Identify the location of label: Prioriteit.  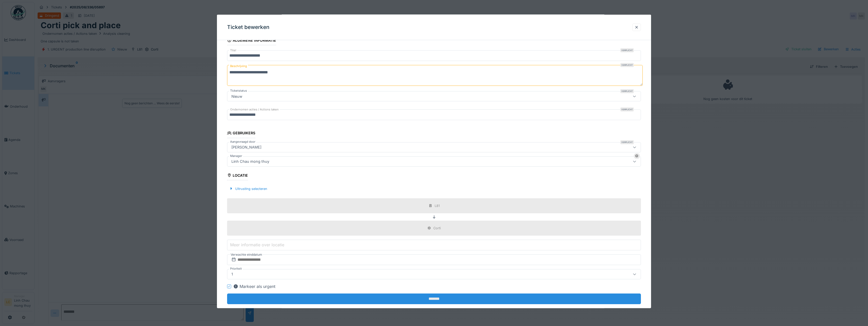
(236, 269).